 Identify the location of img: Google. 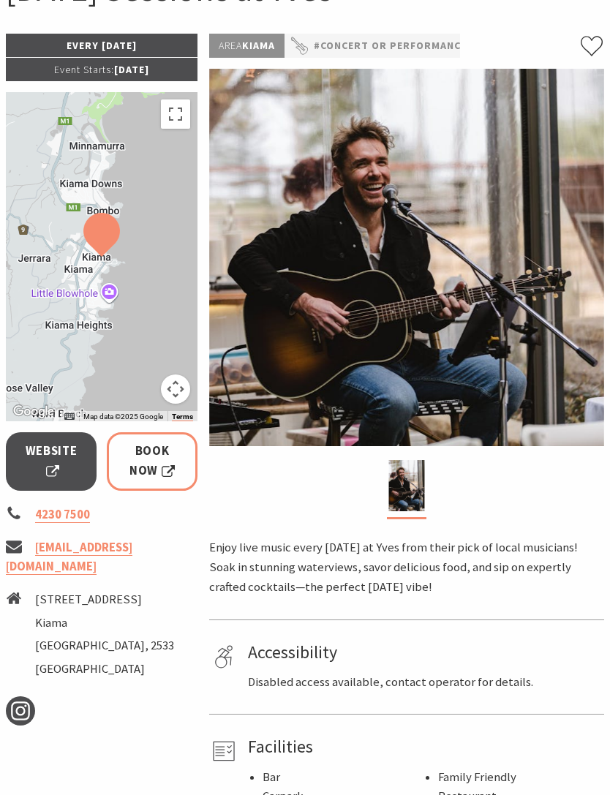
(34, 412).